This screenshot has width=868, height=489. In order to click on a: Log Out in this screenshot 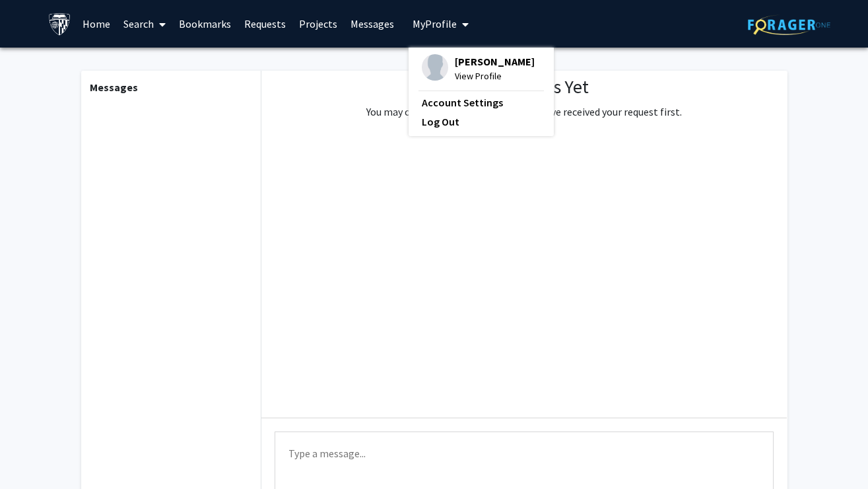, I will do `click(481, 122)`.